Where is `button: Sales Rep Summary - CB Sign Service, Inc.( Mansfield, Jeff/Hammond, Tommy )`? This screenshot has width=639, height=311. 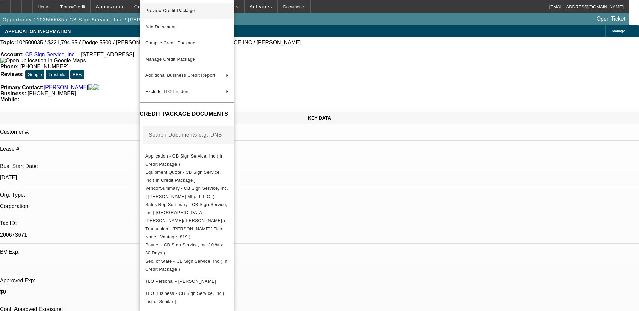
button: Sales Rep Summary - CB Sign Service, Inc.( Mansfield, Jeff/Hammond, Tommy ) is located at coordinates (187, 213).